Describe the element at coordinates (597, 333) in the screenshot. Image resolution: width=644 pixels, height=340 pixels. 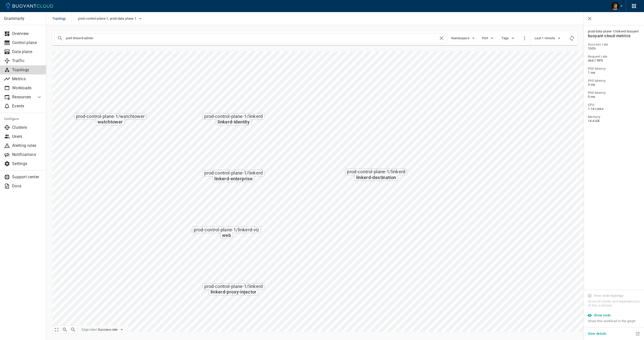
I see `a: View details` at that location.